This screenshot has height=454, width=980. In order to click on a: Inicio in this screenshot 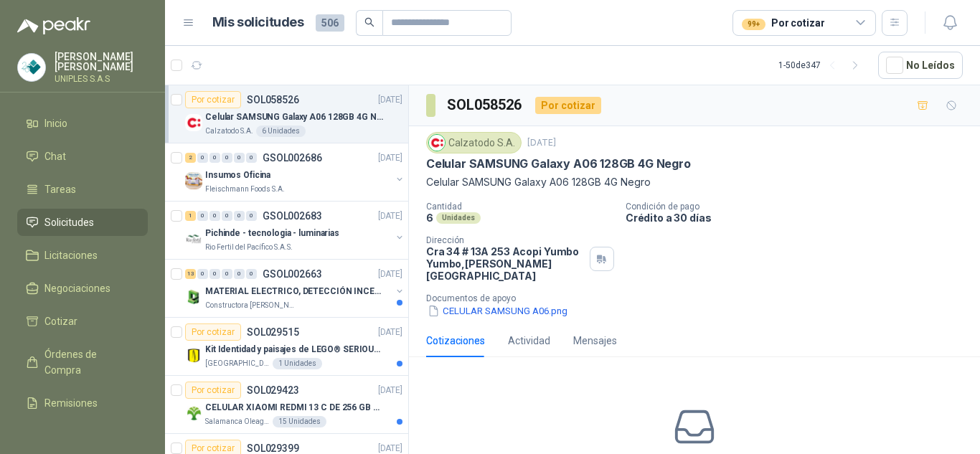, I will do `click(82, 123)`.